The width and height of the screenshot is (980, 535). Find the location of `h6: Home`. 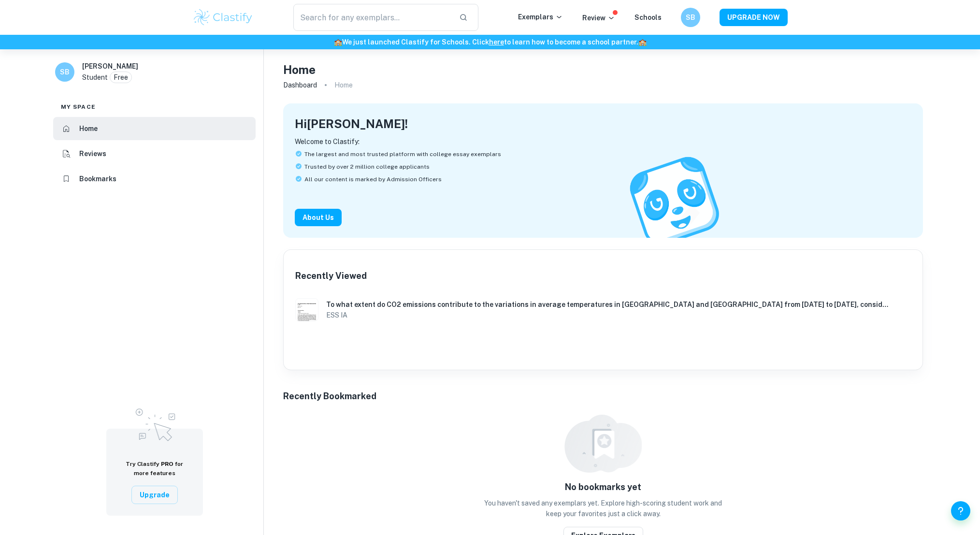

h6: Home is located at coordinates (88, 128).